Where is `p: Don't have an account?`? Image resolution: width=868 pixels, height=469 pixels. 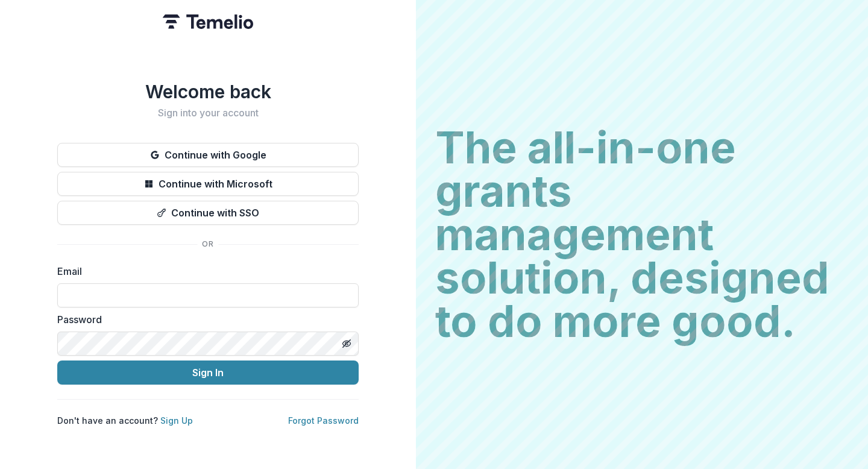 p: Don't have an account? is located at coordinates (125, 421).